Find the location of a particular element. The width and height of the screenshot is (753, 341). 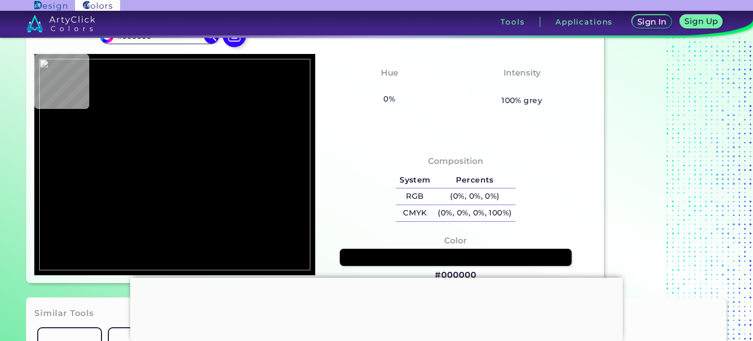

h5: (0%, 0%, 0%, 100%) is located at coordinates (475, 213).